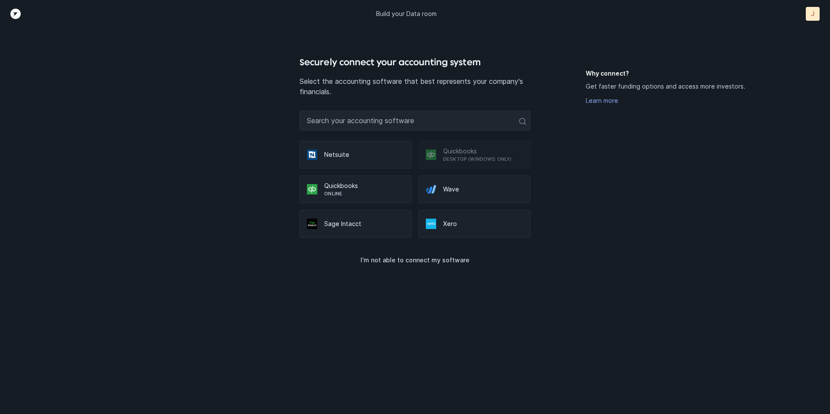 The image size is (830, 414). Describe the element at coordinates (474, 155) in the screenshot. I see `div: QuickbooksDesktop (Windows only)` at that location.